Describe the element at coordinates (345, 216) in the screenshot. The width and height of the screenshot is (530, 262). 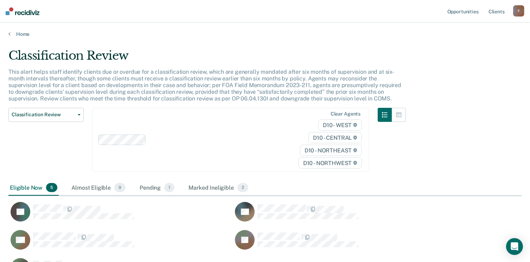
I see `div: CaseloadOpportunityCell-0806366` at that location.